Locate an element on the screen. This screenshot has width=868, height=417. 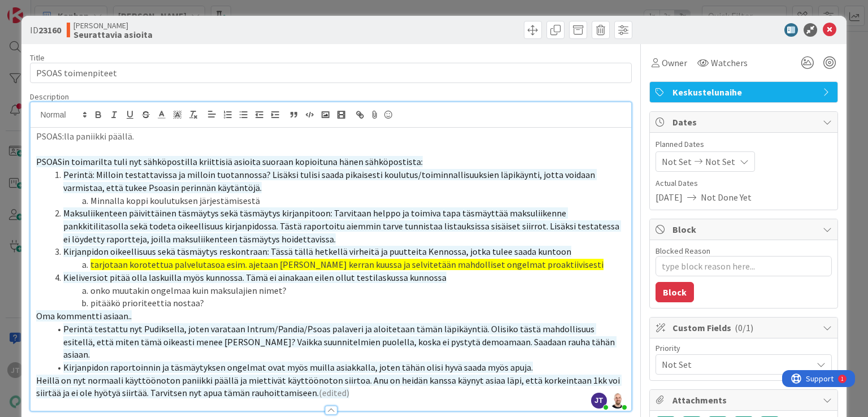
span: (edited) is located at coordinates (334, 393).